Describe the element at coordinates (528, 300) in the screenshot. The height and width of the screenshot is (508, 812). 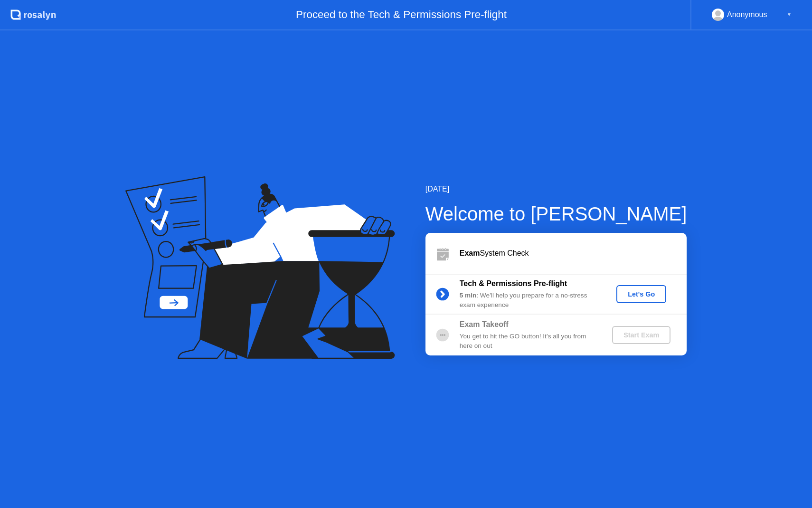
I see `div: : We’ll help you prepare for a no-stress exam experience` at that location.